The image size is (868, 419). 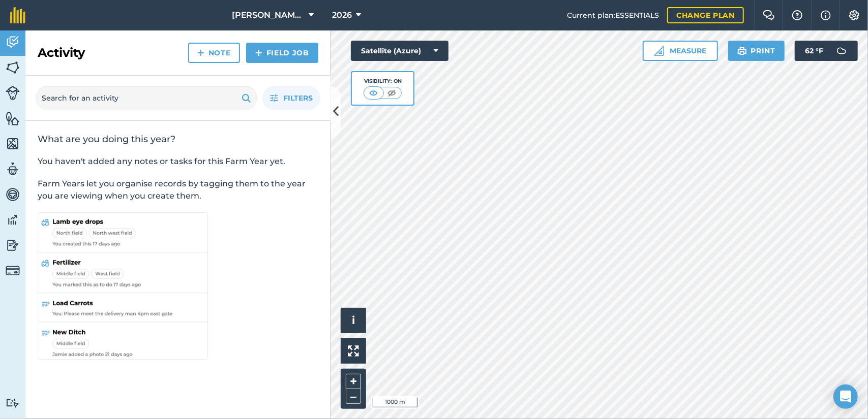 What do you see at coordinates (757, 51) in the screenshot?
I see `button: Print` at bounding box center [757, 51].